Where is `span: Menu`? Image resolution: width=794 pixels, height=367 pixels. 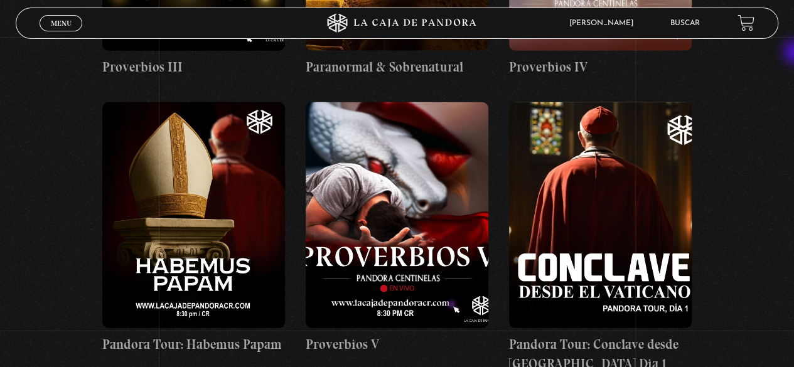
span: Menu is located at coordinates (61, 23).